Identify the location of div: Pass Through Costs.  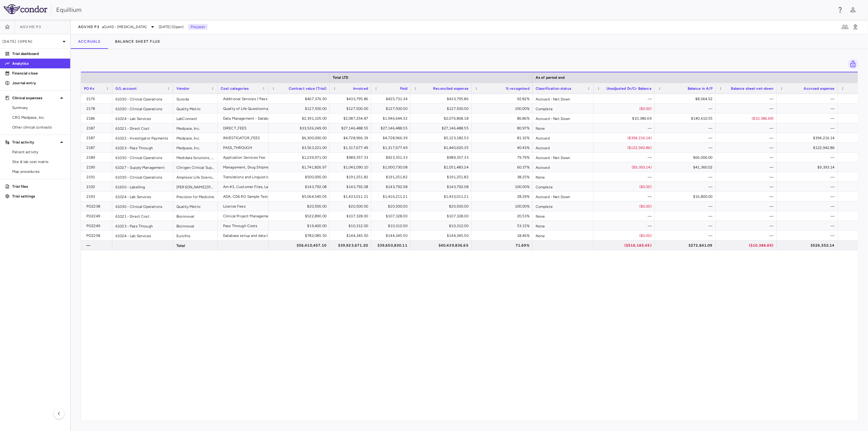
(244, 226).